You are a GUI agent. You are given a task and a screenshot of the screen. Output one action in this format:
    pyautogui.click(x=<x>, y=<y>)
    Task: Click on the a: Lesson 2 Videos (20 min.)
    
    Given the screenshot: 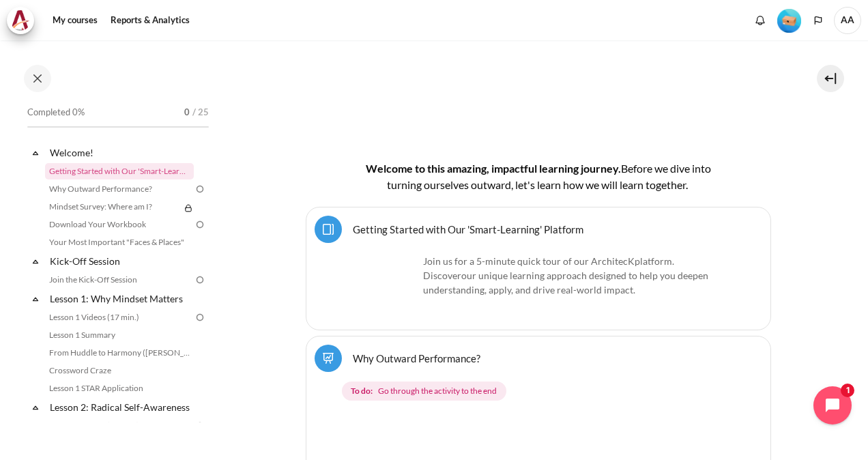 What is the action you would take?
    pyautogui.click(x=119, y=426)
    